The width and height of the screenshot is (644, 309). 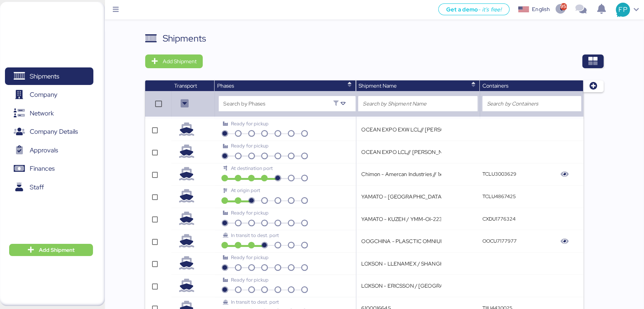 What do you see at coordinates (378, 85) in the screenshot?
I see `span: Shipment Name` at bounding box center [378, 85].